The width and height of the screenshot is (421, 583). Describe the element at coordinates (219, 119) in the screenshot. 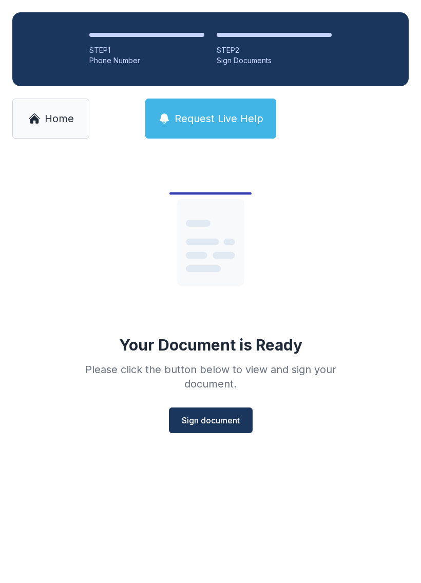

I see `span: Request Live Help` at that location.